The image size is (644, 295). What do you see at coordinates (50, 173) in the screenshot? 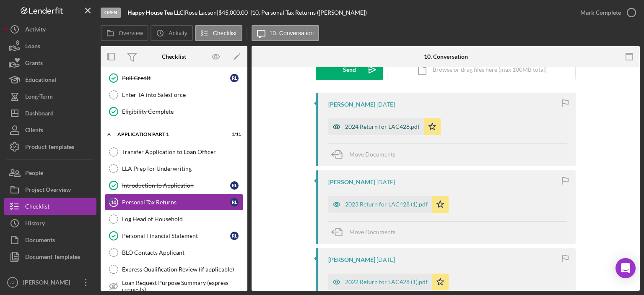
I see `a: People` at bounding box center [50, 173].